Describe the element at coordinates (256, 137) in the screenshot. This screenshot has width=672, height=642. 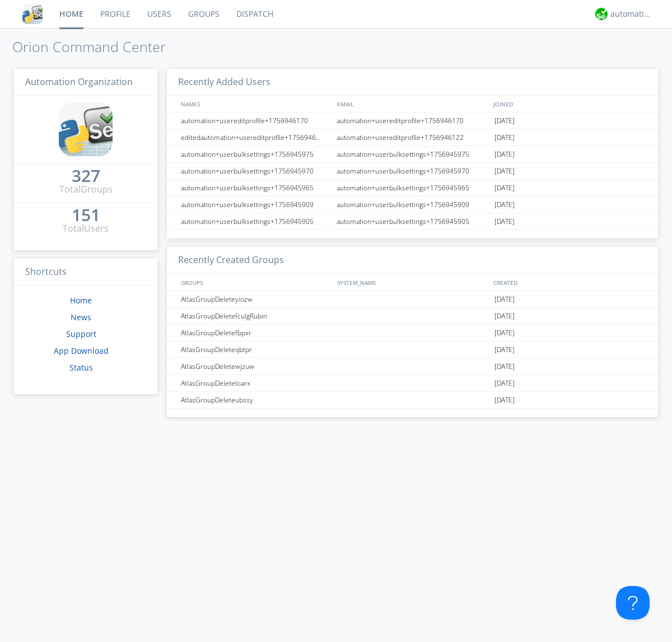
I see `div: editedautomation+usereditprofile+1756946122` at that location.